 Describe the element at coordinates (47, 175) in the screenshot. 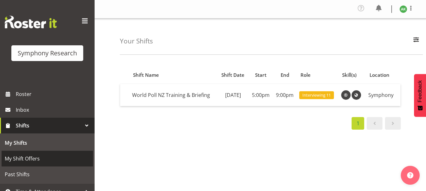

I see `span: Past Shifts` at that location.